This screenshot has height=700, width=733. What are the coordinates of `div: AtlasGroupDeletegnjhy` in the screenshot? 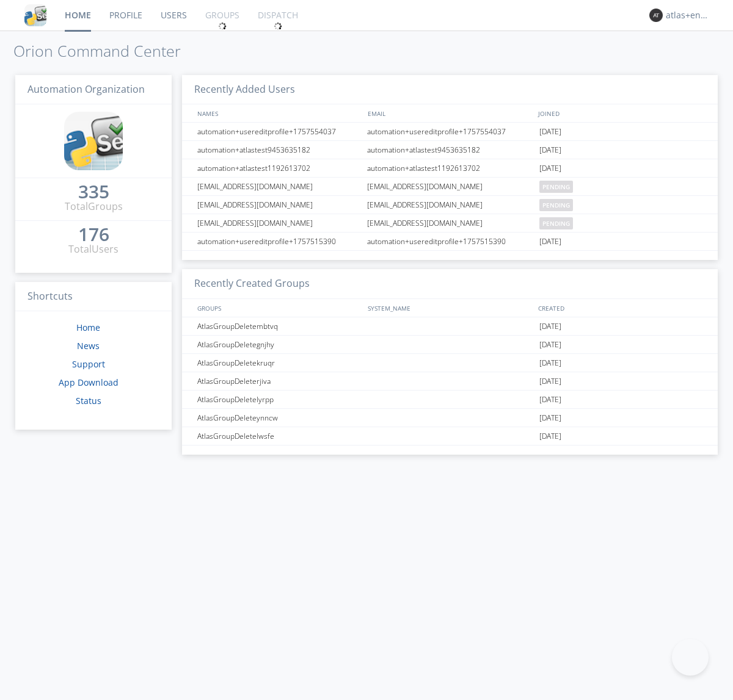 It's located at (279, 345).